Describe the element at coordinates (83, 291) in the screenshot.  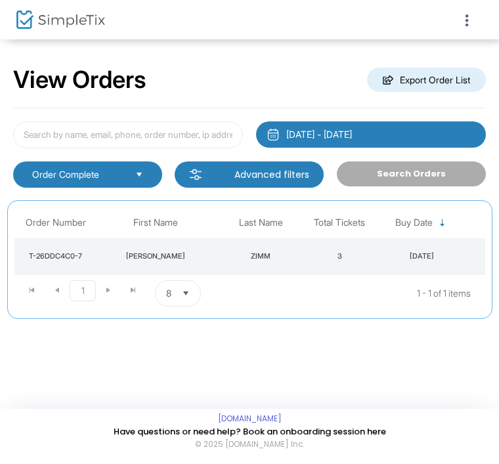
I see `span: Page 1` at that location.